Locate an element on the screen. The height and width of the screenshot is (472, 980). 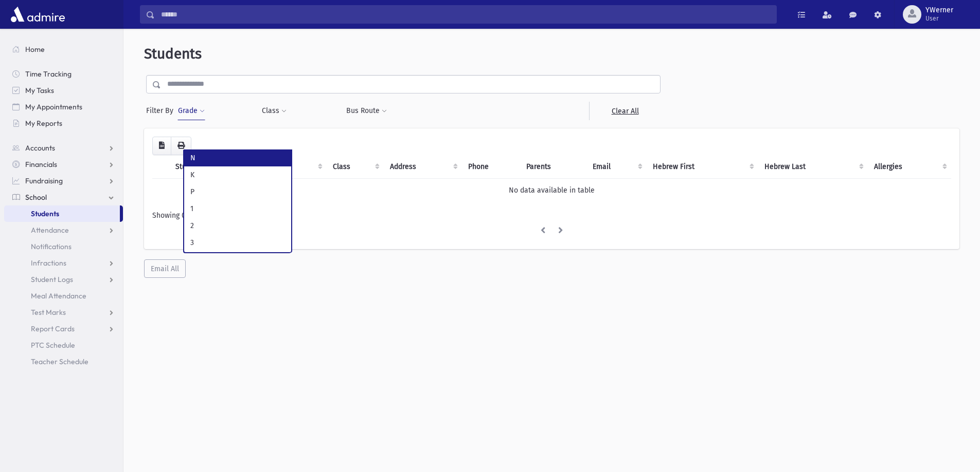
span: Report Cards is located at coordinates (53, 329).